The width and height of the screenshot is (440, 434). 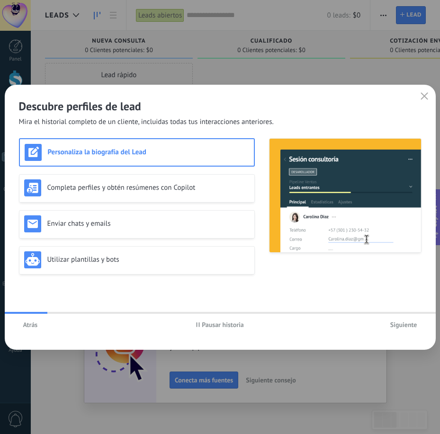 I want to click on span: Siguiente, so click(x=404, y=325).